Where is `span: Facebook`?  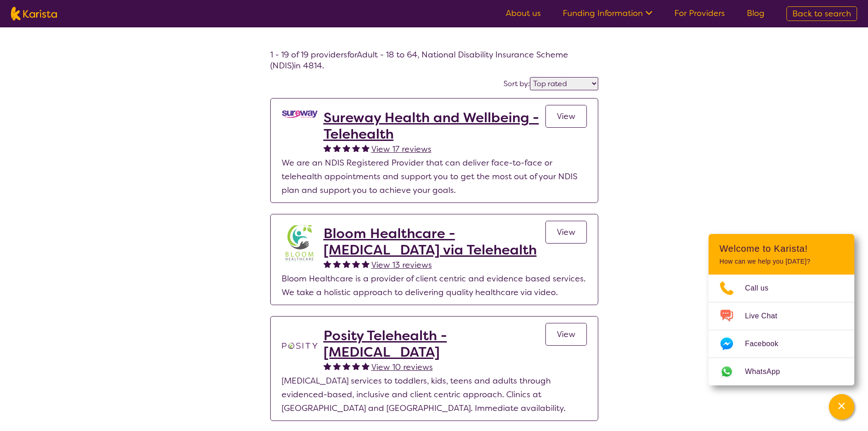 span: Facebook is located at coordinates (767, 344).